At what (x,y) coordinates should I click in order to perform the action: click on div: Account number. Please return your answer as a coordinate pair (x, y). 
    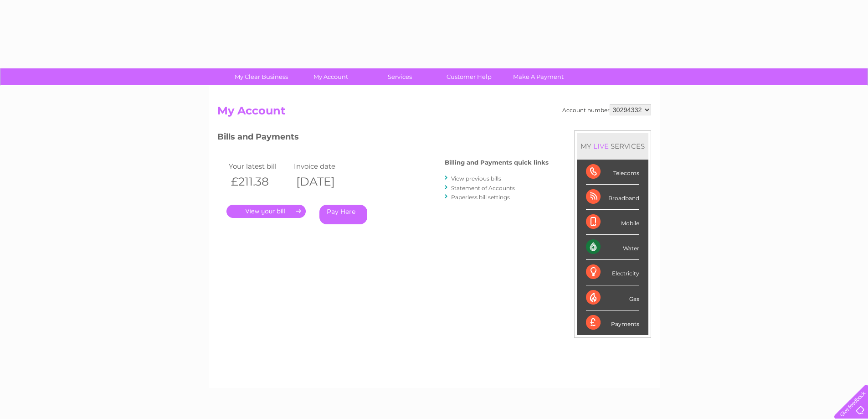
    Looking at the image, I should click on (606, 110).